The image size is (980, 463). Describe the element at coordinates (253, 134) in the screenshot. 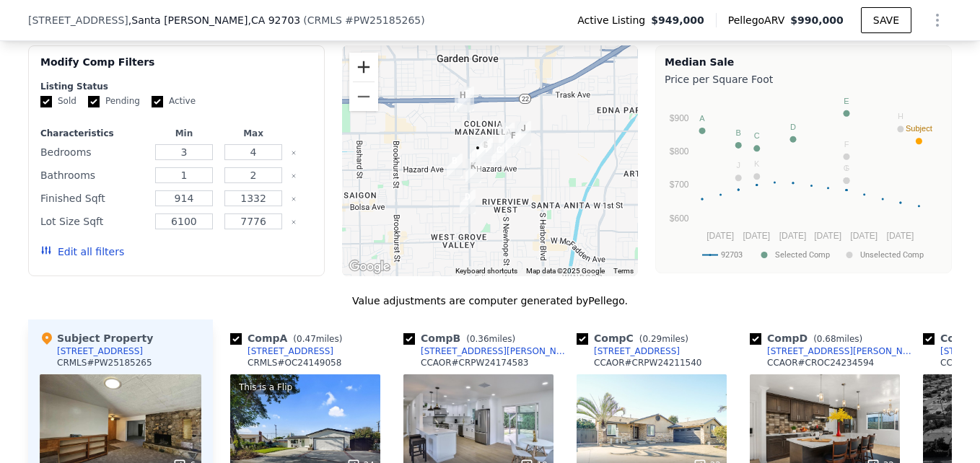

I see `div: Max` at that location.